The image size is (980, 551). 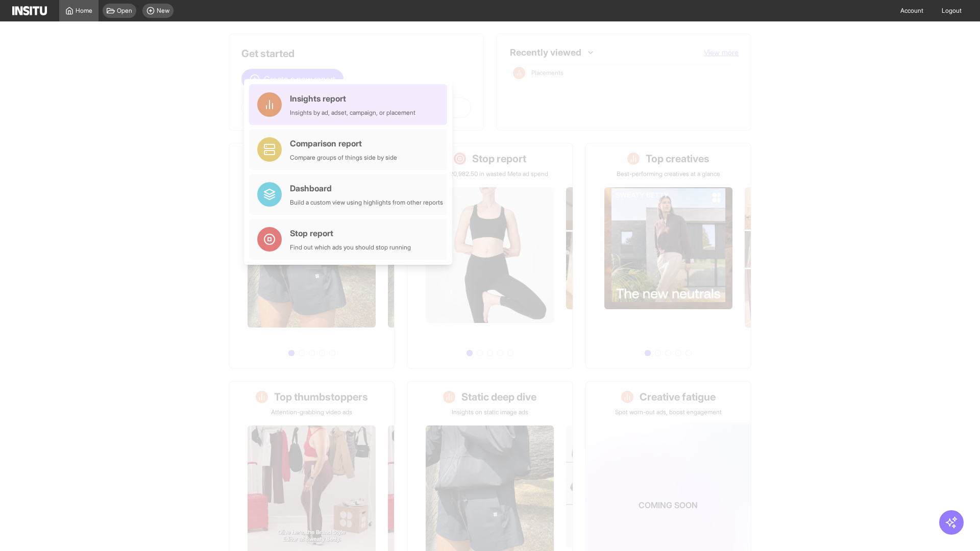 What do you see at coordinates (366, 203) in the screenshot?
I see `div: Build a custom view using highlights from other reports` at bounding box center [366, 203].